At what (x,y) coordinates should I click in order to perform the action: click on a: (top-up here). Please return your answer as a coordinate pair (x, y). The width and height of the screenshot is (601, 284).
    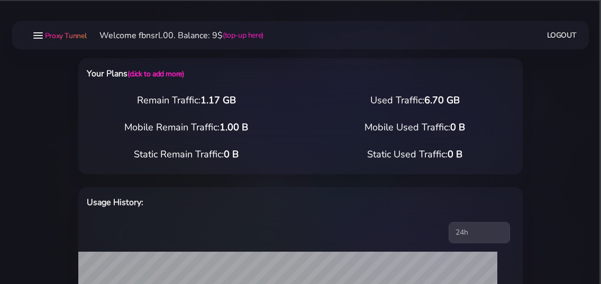
    Looking at the image, I should click on (243, 35).